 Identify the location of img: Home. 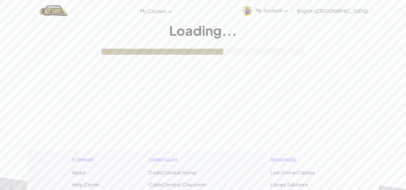
(53, 11).